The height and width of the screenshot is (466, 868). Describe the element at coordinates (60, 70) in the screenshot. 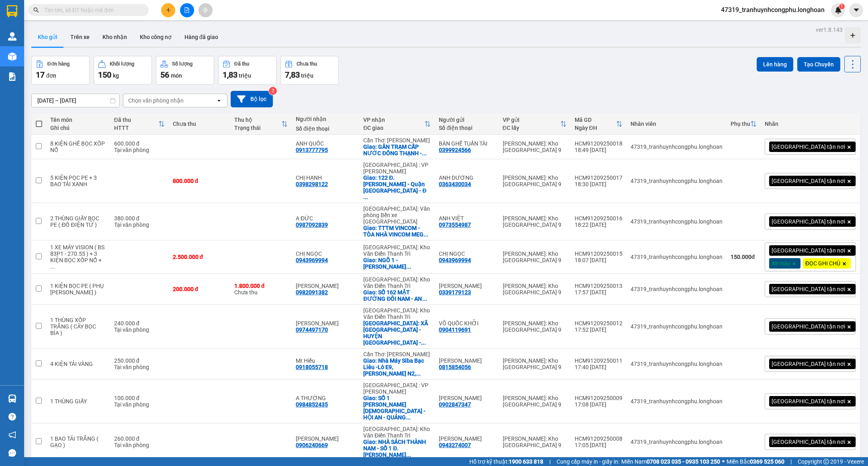

I see `button: Đơn hàng17đơn` at that location.